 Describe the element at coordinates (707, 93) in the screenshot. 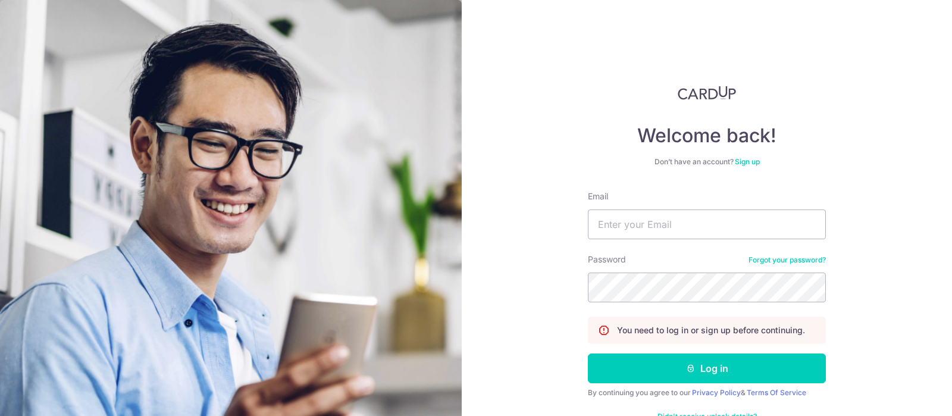

I see `img: CardUp Logo` at that location.